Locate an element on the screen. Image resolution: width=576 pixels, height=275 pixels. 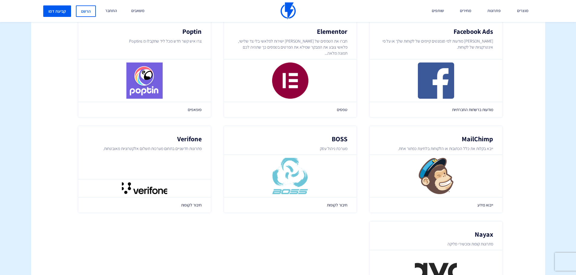
a: קביעת דמו is located at coordinates (57, 11).